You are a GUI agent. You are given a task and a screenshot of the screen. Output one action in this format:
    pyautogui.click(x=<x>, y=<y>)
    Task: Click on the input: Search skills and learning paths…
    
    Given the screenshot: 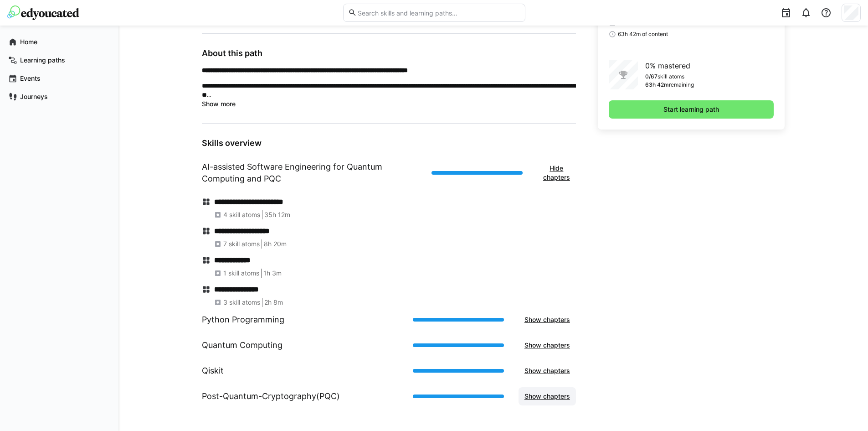 What is the action you would take?
    pyautogui.click(x=438, y=13)
    